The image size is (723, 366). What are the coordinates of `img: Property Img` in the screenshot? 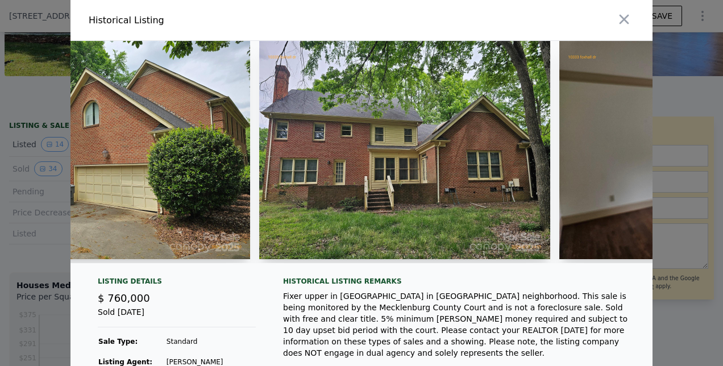 It's located at (405, 150).